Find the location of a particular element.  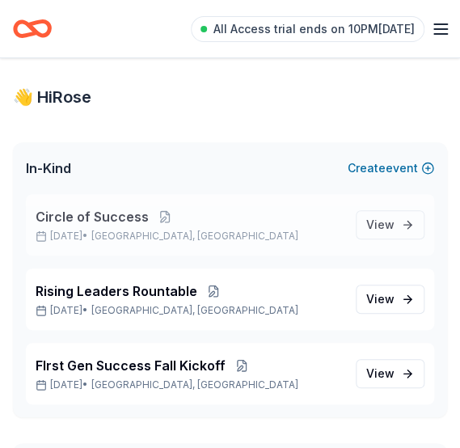

span: In-Kind is located at coordinates (48, 168).